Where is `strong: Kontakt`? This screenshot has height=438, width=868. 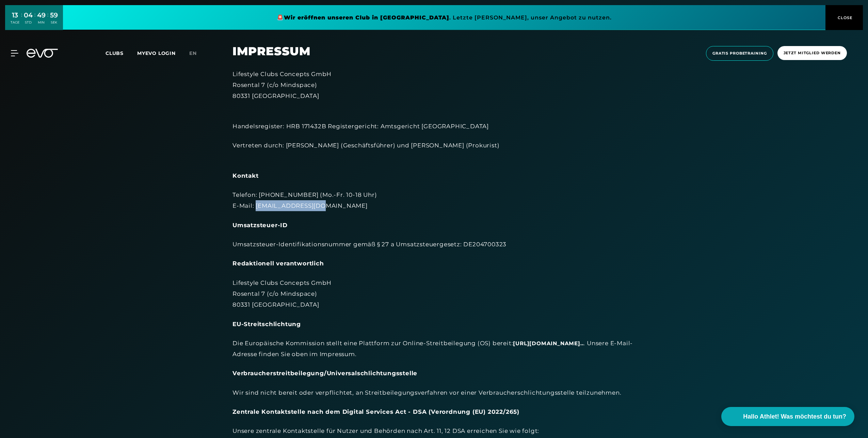 strong: Kontakt is located at coordinates (245, 175).